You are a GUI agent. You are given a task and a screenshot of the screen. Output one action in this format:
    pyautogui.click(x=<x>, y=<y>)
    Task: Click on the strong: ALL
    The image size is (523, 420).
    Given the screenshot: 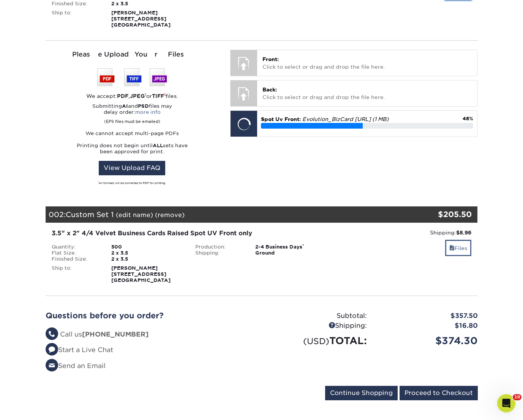 What is the action you would take?
    pyautogui.click(x=158, y=145)
    